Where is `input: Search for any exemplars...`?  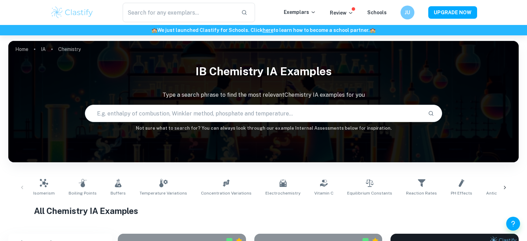
input: Search for any exemplars... is located at coordinates (179, 12).